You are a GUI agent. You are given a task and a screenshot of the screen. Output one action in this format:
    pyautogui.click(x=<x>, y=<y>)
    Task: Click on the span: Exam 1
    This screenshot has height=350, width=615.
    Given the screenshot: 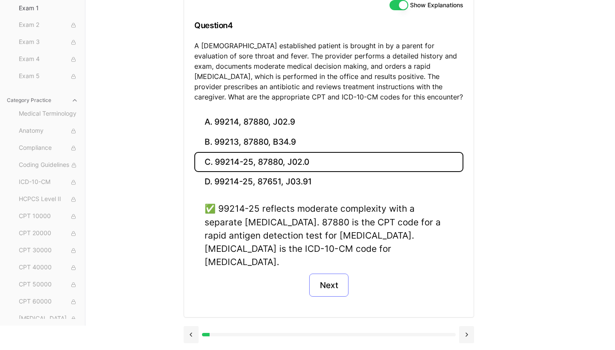 What is the action you would take?
    pyautogui.click(x=48, y=8)
    